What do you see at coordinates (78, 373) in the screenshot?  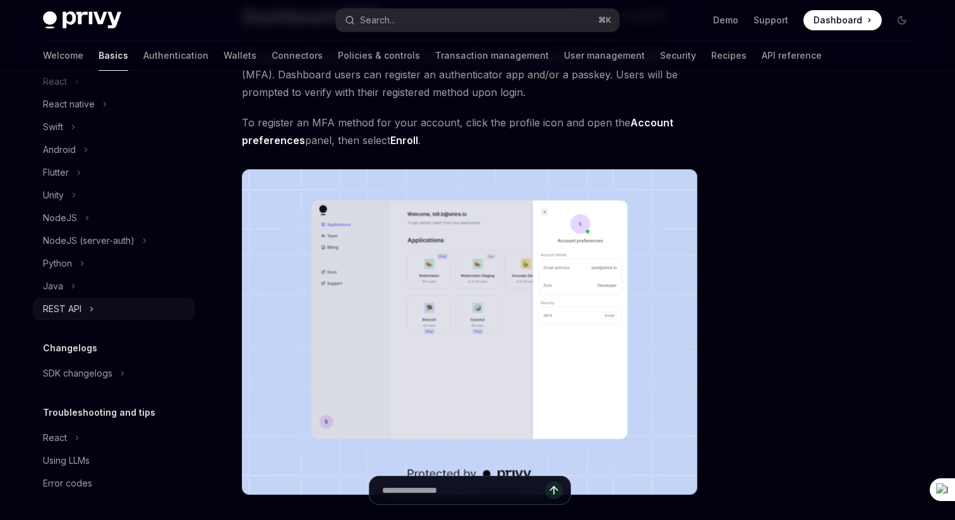 I see `div: SDK changelogs` at bounding box center [78, 373].